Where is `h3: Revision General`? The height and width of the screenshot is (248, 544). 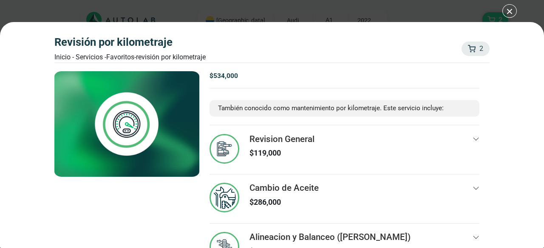 h3: Revision General is located at coordinates (282, 139).